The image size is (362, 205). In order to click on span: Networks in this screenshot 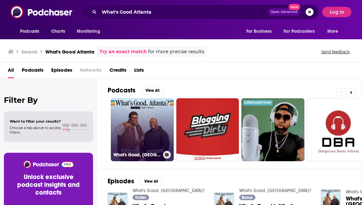, I will do `click(91, 71)`.